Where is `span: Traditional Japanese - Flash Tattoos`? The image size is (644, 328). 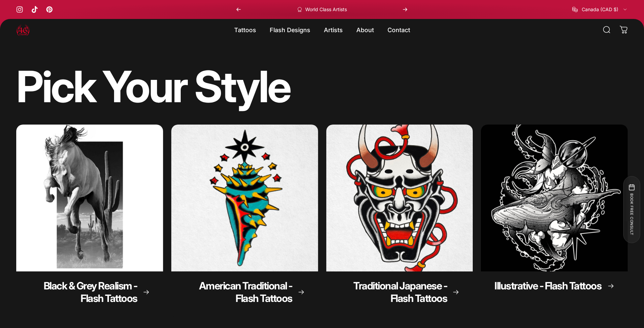 span: Traditional Japanese - Flash Tattoos is located at coordinates (400, 292).